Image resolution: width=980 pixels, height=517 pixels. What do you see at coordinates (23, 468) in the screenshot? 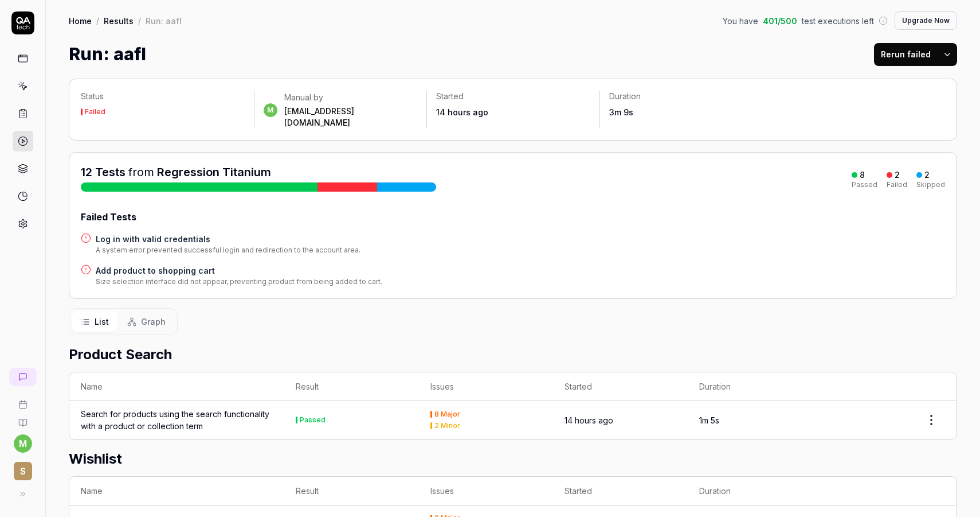
I see `button: S` at bounding box center [23, 468].